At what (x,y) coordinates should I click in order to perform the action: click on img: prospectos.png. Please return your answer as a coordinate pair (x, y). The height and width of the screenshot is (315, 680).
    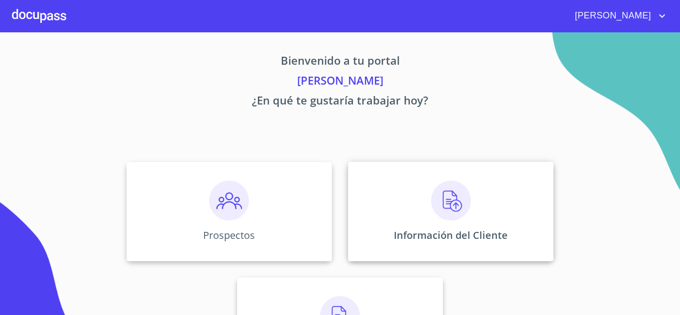
    Looking at the image, I should click on (229, 201).